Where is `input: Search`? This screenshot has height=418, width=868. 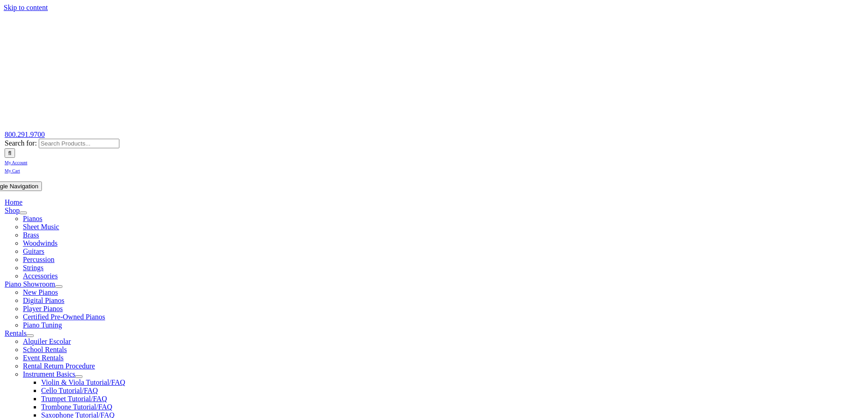 input: Search is located at coordinates (10, 153).